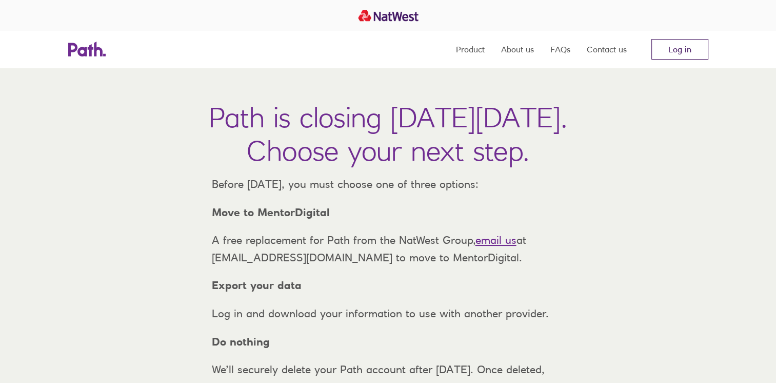 This screenshot has height=383, width=776. Describe the element at coordinates (496, 240) in the screenshot. I see `a: email us` at that location.